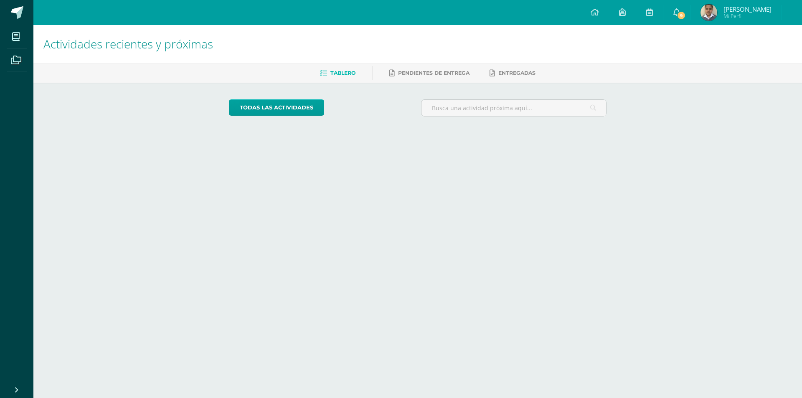  I want to click on span: Tablero, so click(343, 73).